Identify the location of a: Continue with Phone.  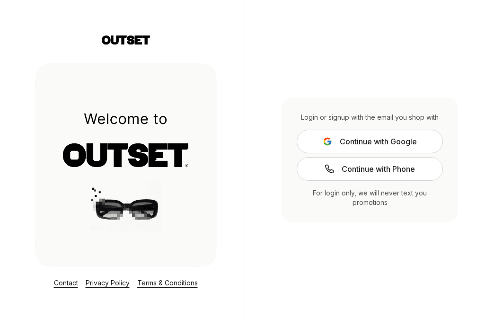
(370, 169).